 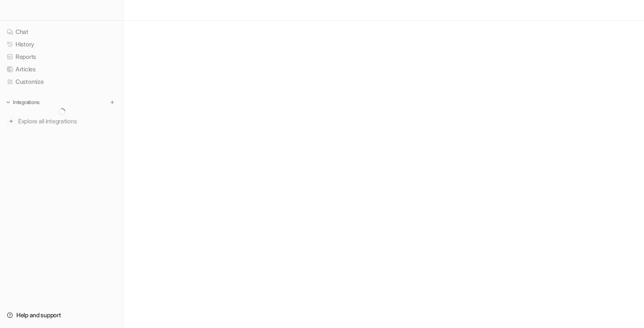 What do you see at coordinates (61, 315) in the screenshot?
I see `a: Help and support` at bounding box center [61, 315].